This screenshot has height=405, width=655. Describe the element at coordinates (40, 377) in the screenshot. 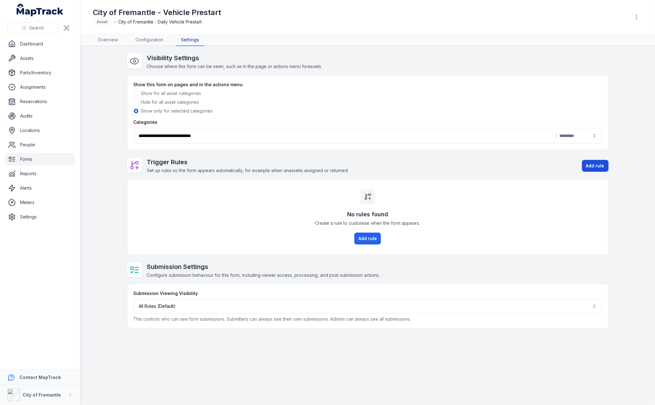

I see `strong: Contact MapTrack` at that location.